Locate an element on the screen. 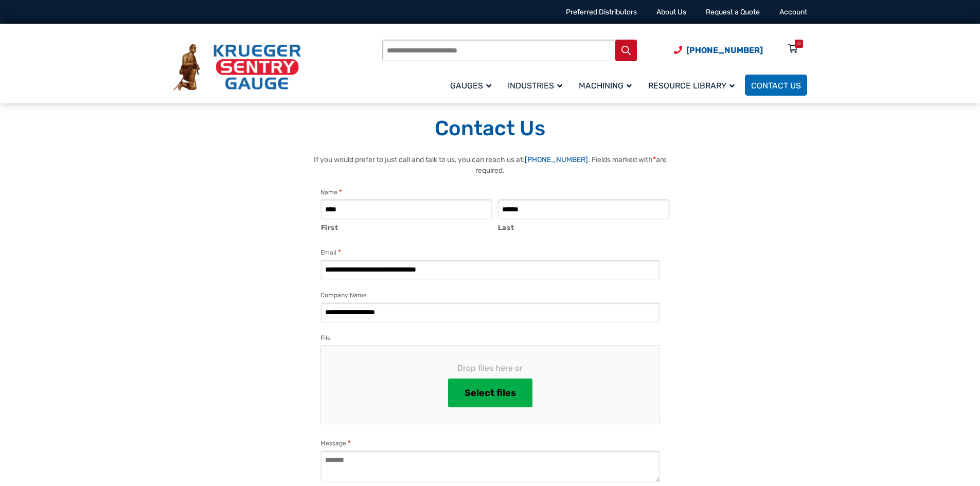 This screenshot has width=980, height=486. a: Industries is located at coordinates (537, 85).